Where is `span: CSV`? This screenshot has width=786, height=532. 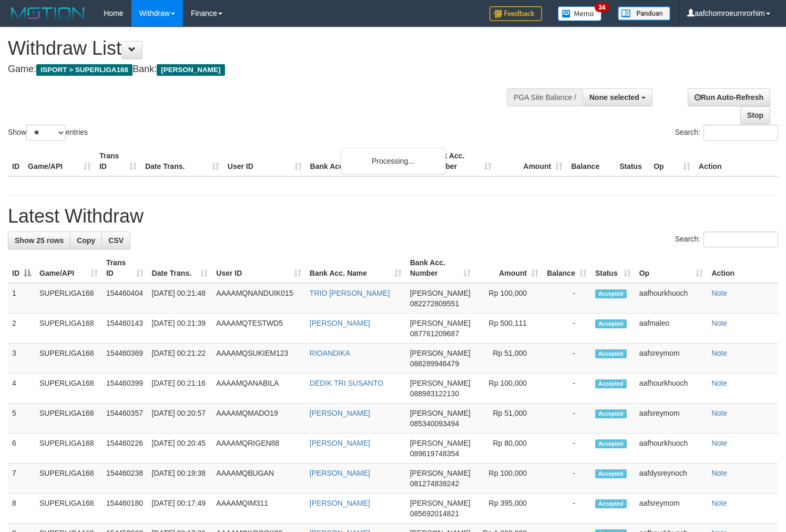 span: CSV is located at coordinates (116, 240).